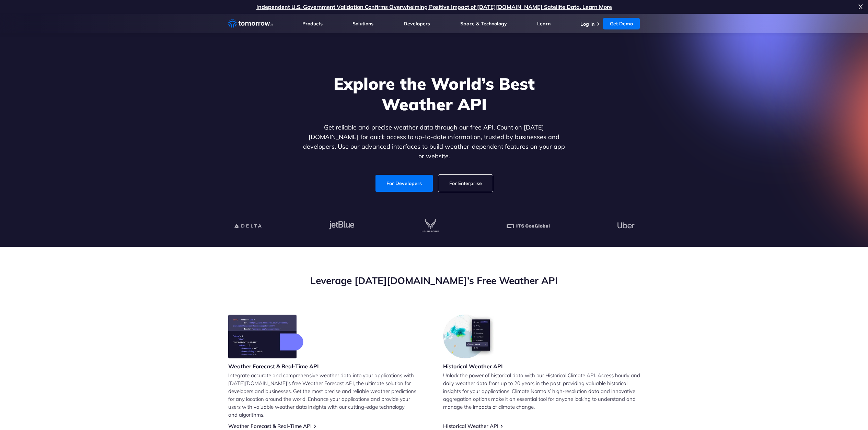 This screenshot has height=430, width=868. Describe the element at coordinates (470, 426) in the screenshot. I see `a: Historical Weather API` at that location.